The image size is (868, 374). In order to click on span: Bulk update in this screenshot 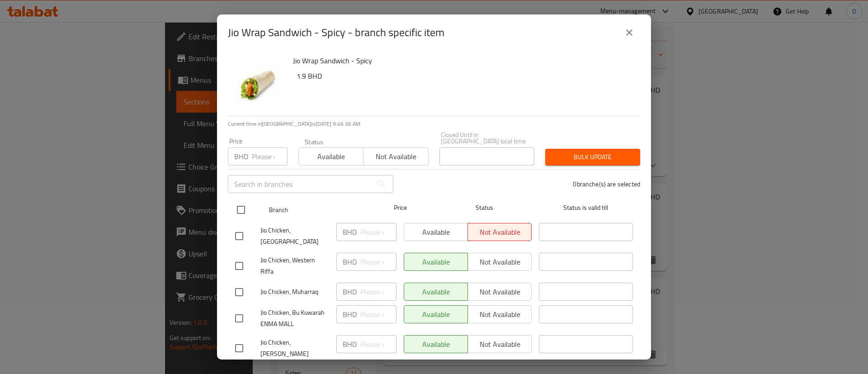, I will do `click(592, 157)`.